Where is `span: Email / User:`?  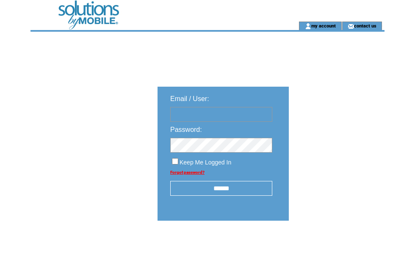 span: Email / User: is located at coordinates (190, 99).